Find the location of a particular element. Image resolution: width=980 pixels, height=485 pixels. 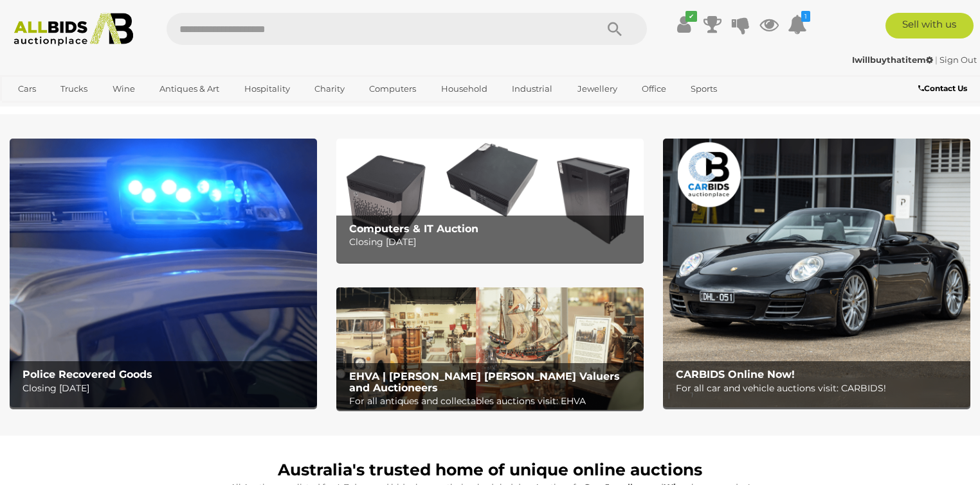

a: Household is located at coordinates (464, 88).